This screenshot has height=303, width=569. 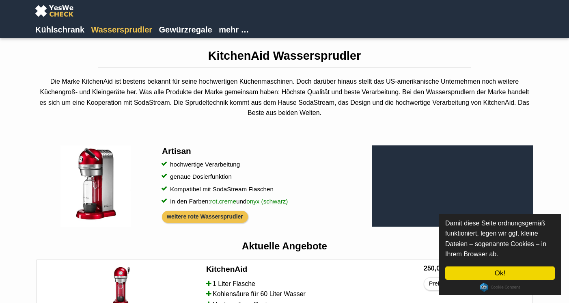 I want to click on a: weitere rote Wassersprudler, so click(x=205, y=216).